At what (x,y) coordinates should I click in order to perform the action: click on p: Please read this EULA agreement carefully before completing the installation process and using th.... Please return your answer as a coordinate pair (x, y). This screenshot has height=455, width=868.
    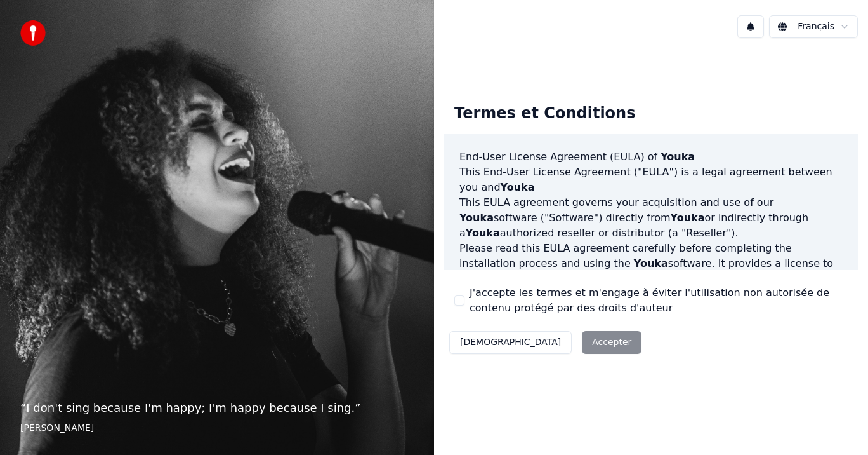
    Looking at the image, I should click on (651, 272).